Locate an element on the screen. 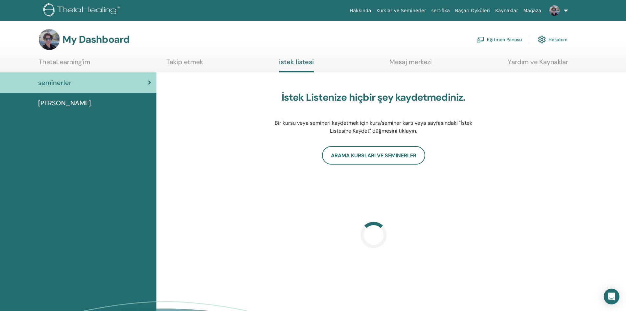 This screenshot has height=311, width=626. img: logo.png is located at coordinates (83, 11).